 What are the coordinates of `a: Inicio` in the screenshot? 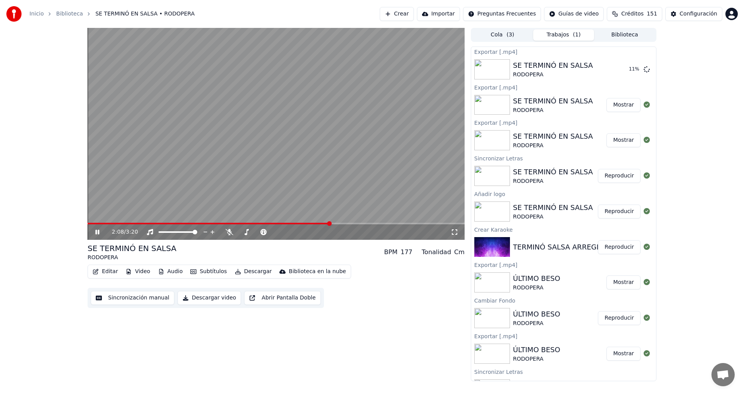 It's located at (36, 14).